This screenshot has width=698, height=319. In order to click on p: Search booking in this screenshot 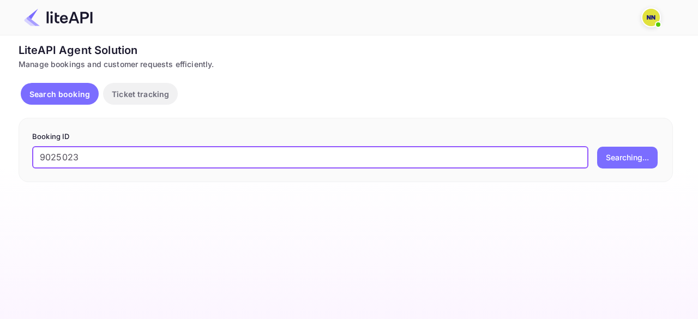, I will do `click(59, 94)`.